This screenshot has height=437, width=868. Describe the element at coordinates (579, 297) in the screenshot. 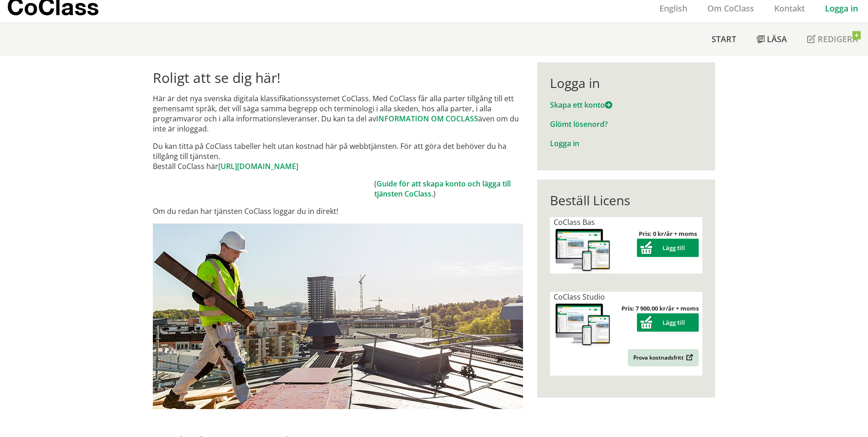

I see `span: CoClass Studio` at that location.